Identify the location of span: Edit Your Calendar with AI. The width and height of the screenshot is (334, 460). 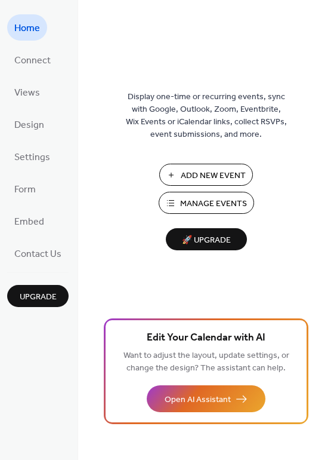
(206, 338).